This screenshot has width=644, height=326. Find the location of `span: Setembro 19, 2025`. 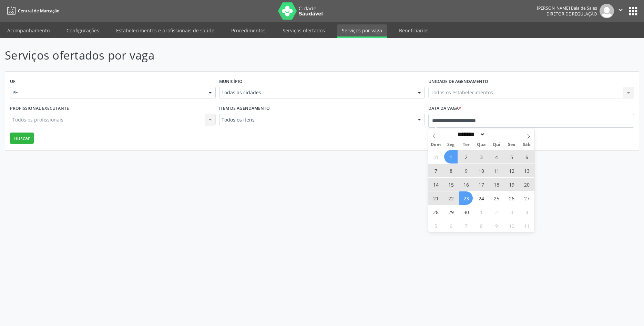

span: Setembro 19, 2025 is located at coordinates (511, 184).